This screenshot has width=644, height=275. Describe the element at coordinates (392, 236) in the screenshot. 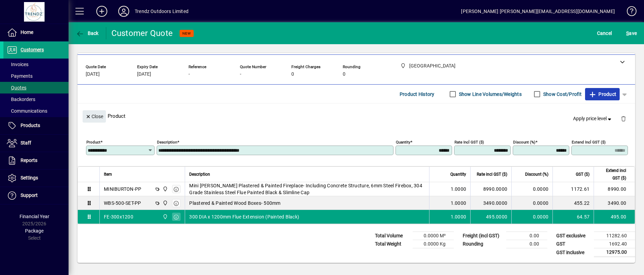

I see `td: Total Volume` at that location.